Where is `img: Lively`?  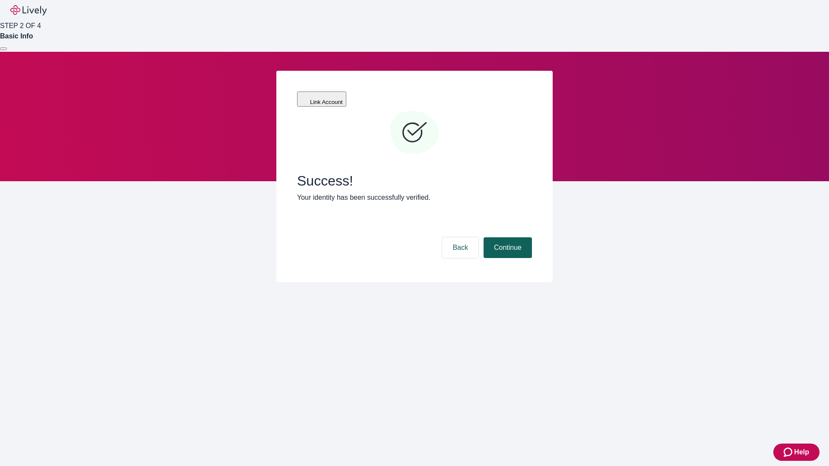
img: Lively is located at coordinates (28, 10).